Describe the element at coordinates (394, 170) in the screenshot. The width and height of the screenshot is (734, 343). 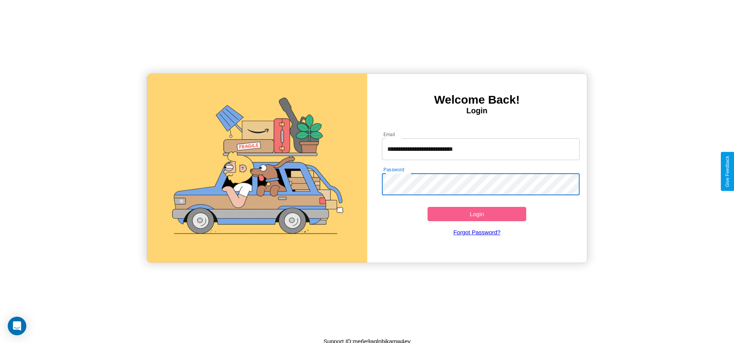
I see `label: Password` at that location.